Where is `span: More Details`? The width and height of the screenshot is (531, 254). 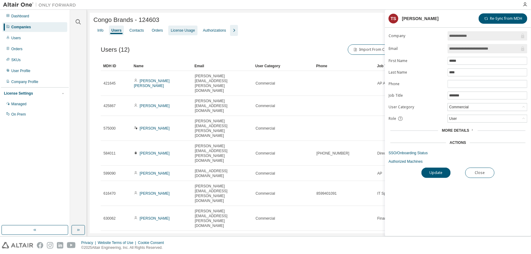
span: More Details is located at coordinates (456, 131).